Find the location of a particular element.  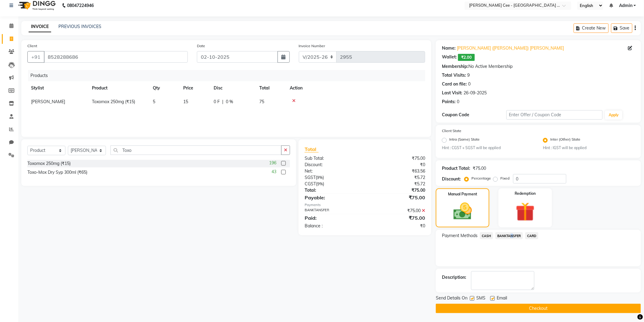

span: Admin is located at coordinates (626, 5).